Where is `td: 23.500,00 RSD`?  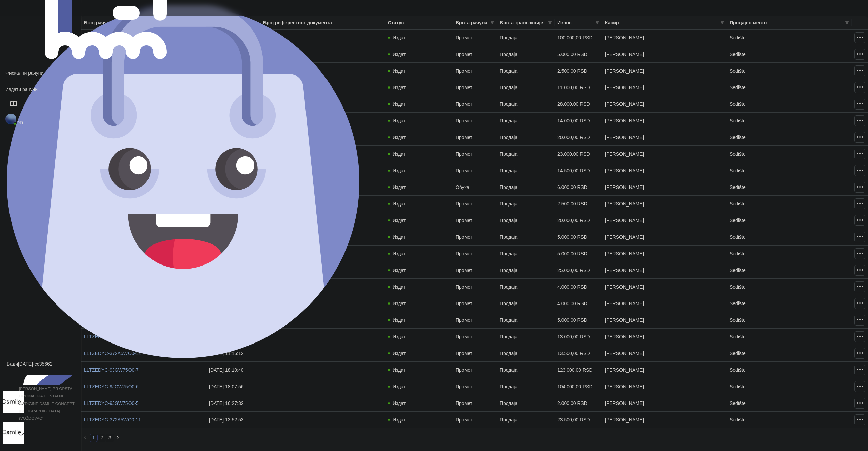
td: 23.500,00 RSD is located at coordinates (578, 420).